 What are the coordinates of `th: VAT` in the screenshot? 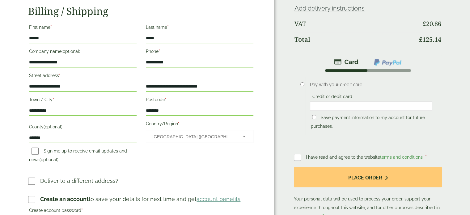 It's located at (354, 24).